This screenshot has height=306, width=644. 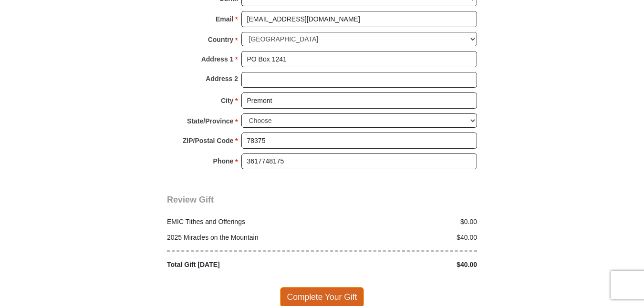 What do you see at coordinates (218, 59) in the screenshot?
I see `strong: Address 1` at bounding box center [218, 59].